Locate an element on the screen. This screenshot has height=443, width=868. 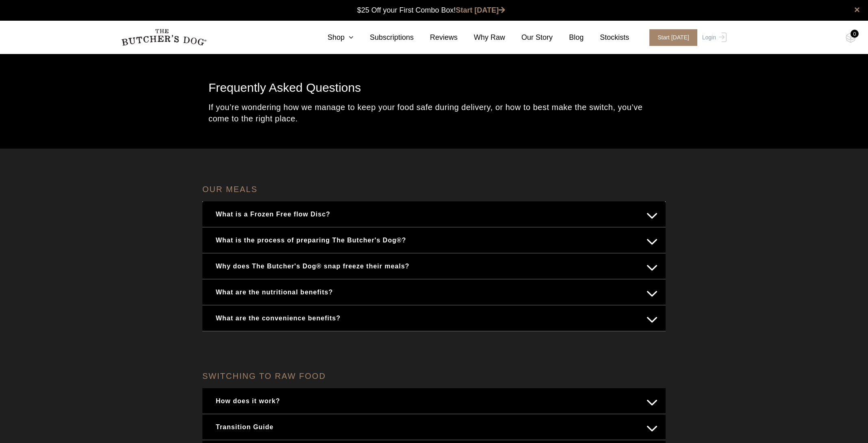
h1: Frequently Asked Questions is located at coordinates (434, 88).